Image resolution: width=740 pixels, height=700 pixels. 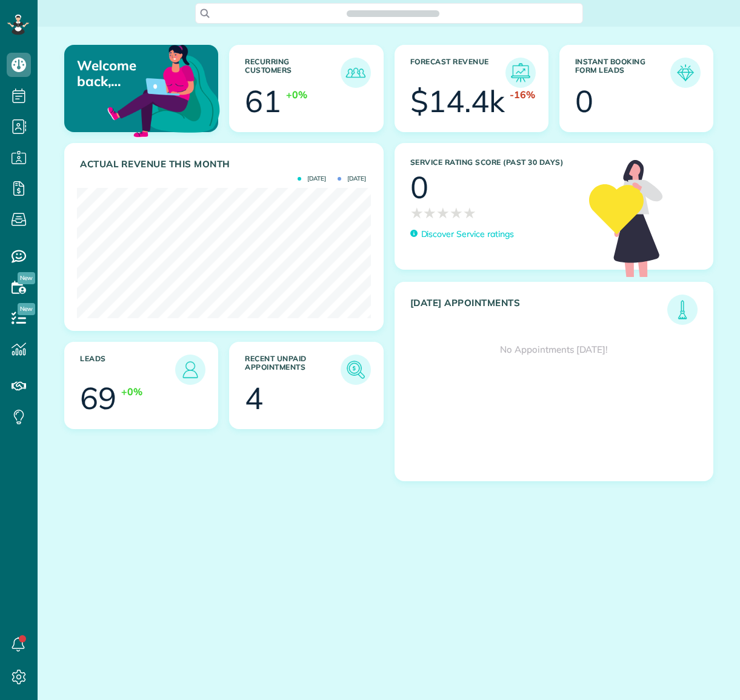 What do you see at coordinates (127, 369) in the screenshot?
I see `h3: Leads` at bounding box center [127, 369].